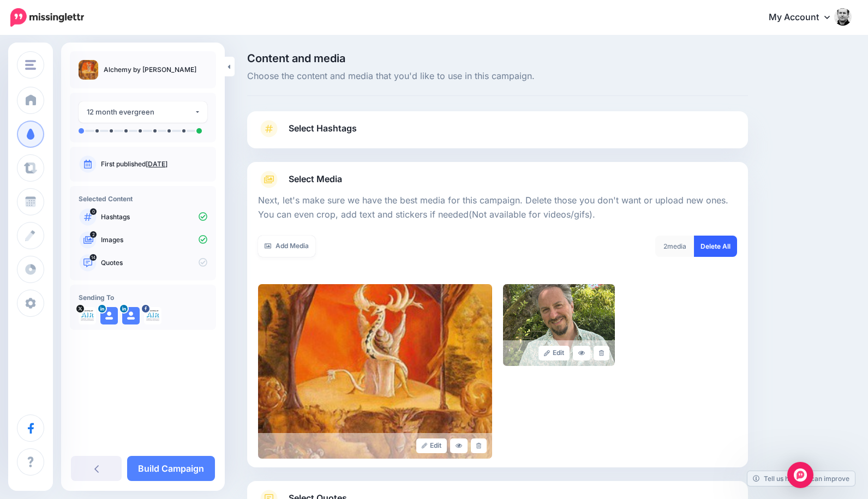  I want to click on img: cbe155c6608ae804075bd3008830b1bf_large.jpg, so click(374, 371).